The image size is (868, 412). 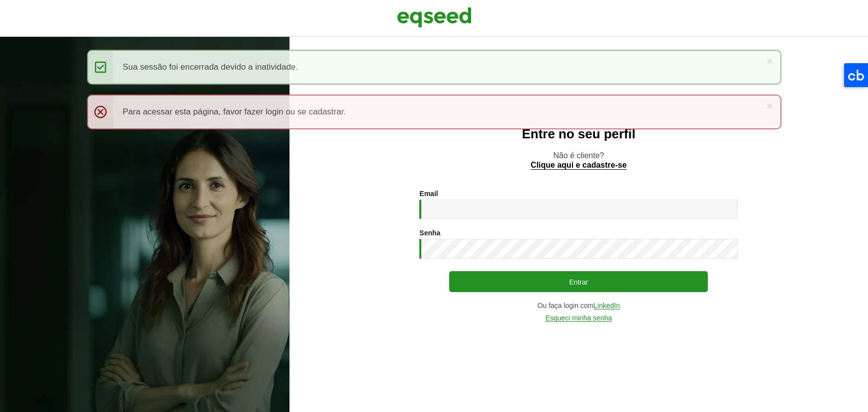 What do you see at coordinates (606, 305) in the screenshot?
I see `a: LinkedIn` at bounding box center [606, 305].